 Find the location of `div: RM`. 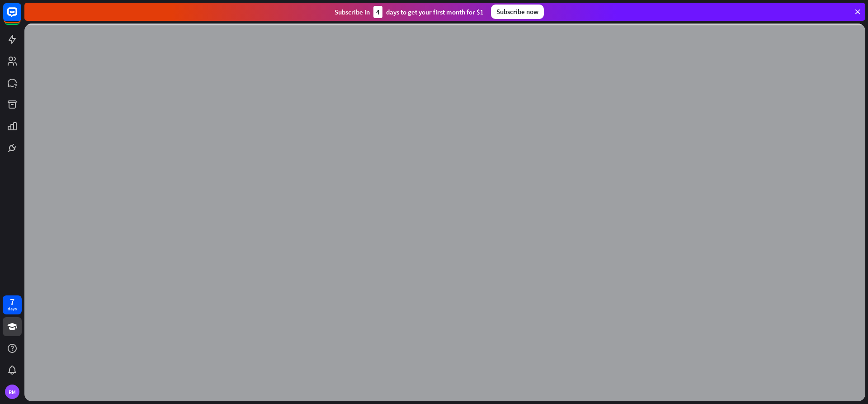

div: RM is located at coordinates (12, 392).